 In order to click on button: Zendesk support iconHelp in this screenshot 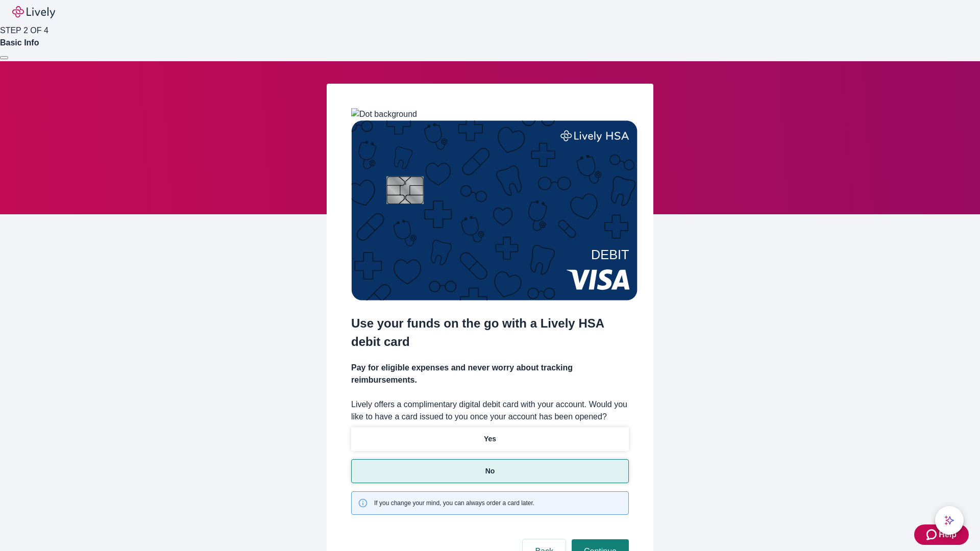, I will do `click(941, 534)`.